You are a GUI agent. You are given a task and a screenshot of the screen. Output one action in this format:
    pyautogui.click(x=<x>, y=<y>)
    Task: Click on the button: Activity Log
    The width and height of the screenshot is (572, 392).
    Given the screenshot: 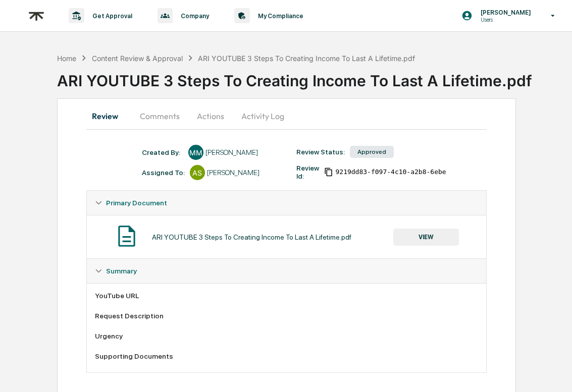 What is the action you would take?
    pyautogui.click(x=263, y=116)
    